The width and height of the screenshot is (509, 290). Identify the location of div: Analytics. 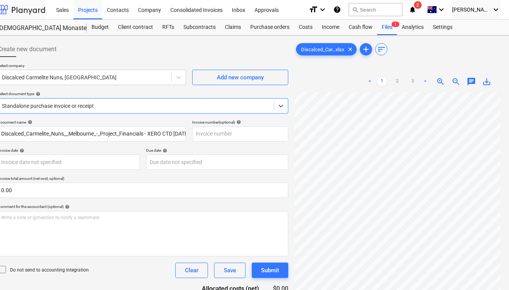
(413, 27).